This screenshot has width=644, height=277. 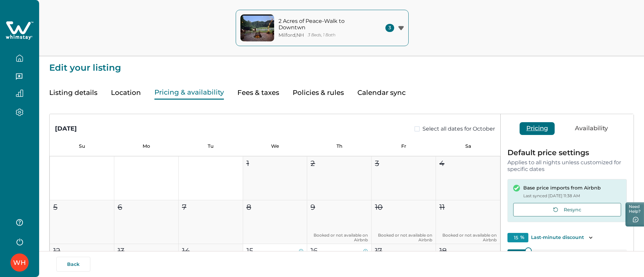 What do you see at coordinates (275, 146) in the screenshot?
I see `p: We` at bounding box center [275, 146].